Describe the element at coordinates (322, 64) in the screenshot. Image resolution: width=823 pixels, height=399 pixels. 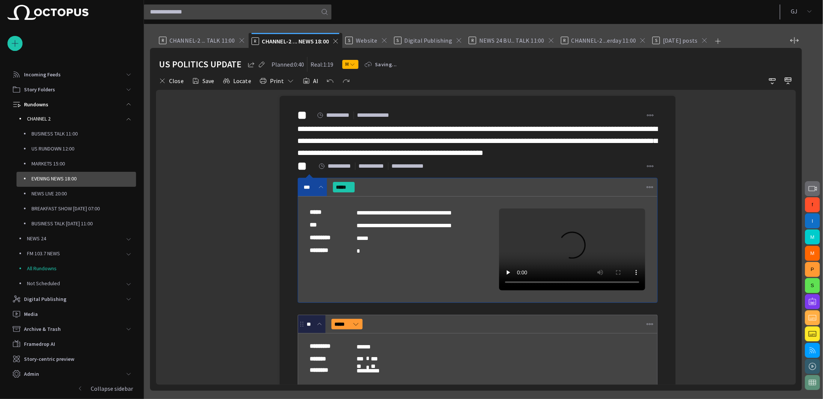
I see `p: Real: 1:19` at that location.